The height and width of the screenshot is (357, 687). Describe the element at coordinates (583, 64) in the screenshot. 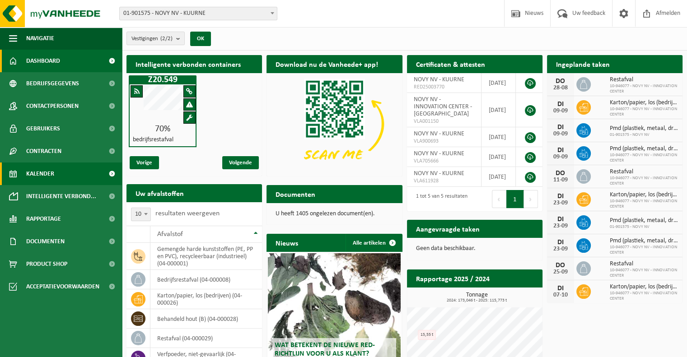

I see `h2: Ingeplande taken` at that location.